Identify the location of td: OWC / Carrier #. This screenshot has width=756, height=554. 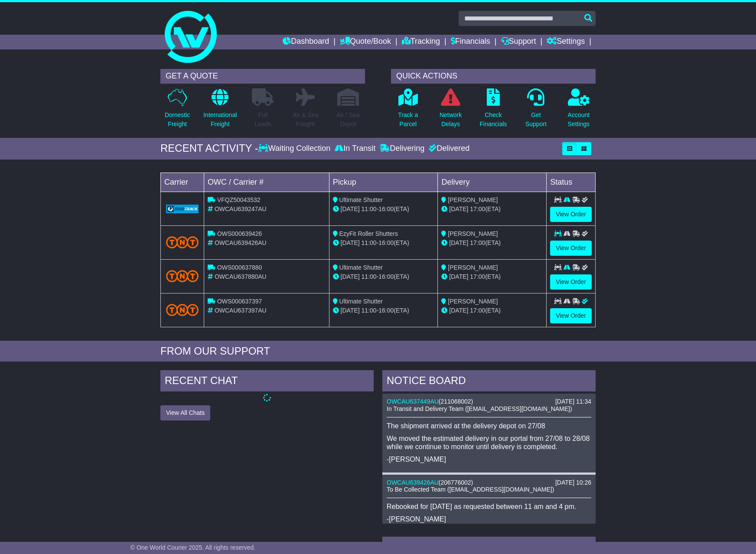
(267, 182).